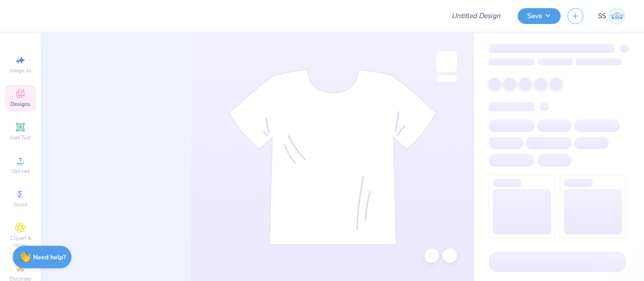 The height and width of the screenshot is (281, 644). Describe the element at coordinates (20, 104) in the screenshot. I see `span: Designs` at that location.